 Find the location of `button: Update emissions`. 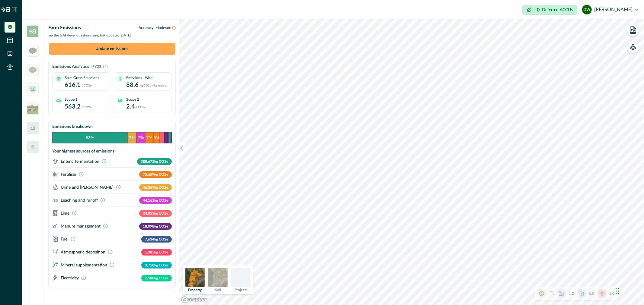

button: Update emissions is located at coordinates (112, 49).